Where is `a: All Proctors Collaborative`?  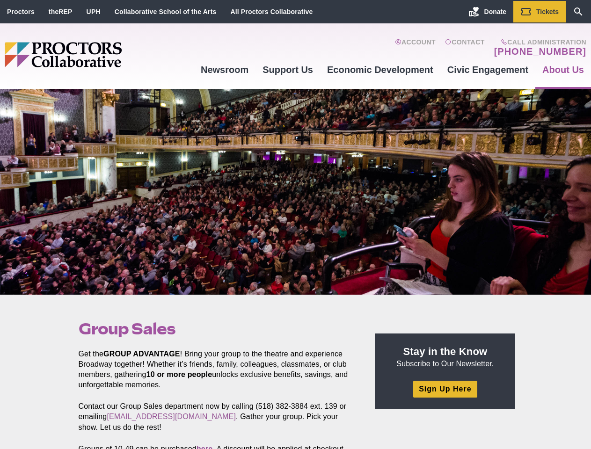 a: All Proctors Collaborative is located at coordinates (271, 12).